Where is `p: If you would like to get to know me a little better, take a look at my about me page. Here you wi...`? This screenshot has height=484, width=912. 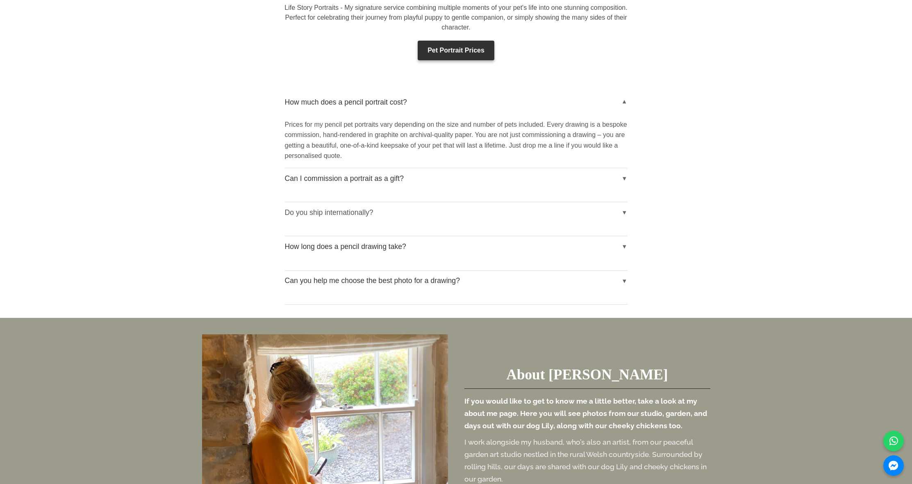
p: If you would like to get to know me a little better, take a look at my about me page. Here you wi... is located at coordinates (587, 413).